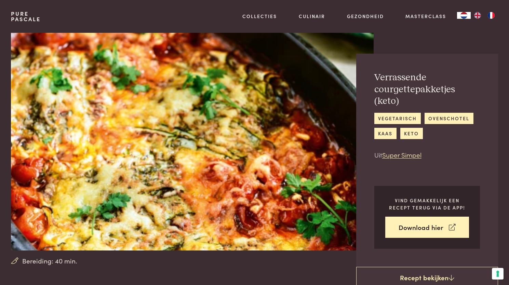  I want to click on a: Collecties, so click(260, 16).